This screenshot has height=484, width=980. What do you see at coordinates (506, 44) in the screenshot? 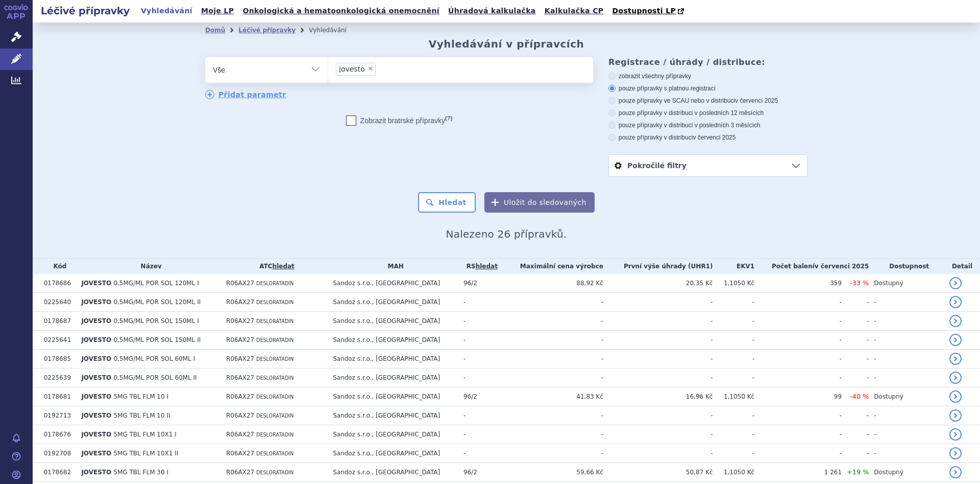
I see `h2: Vyhledávání v přípravcích` at bounding box center [506, 44].